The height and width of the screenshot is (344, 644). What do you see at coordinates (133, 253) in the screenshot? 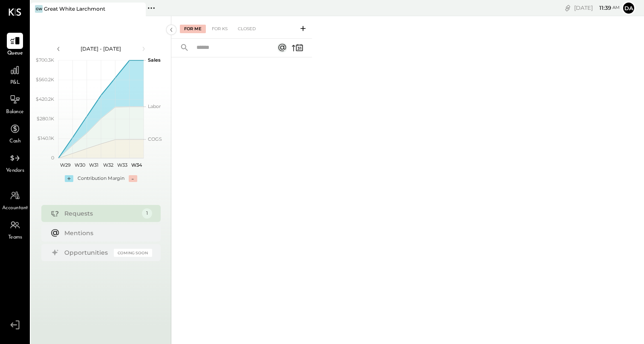
I see `div: Coming Soon` at bounding box center [133, 253].